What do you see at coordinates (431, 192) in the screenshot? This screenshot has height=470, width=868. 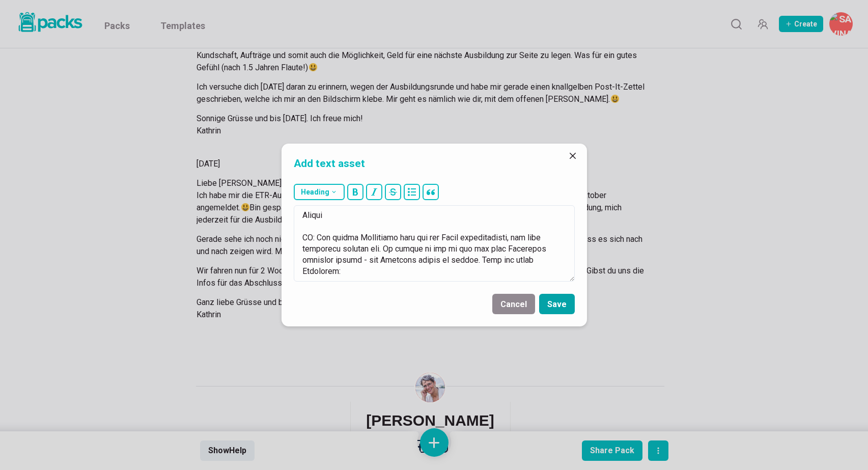 I see `button: block quote` at bounding box center [431, 192].